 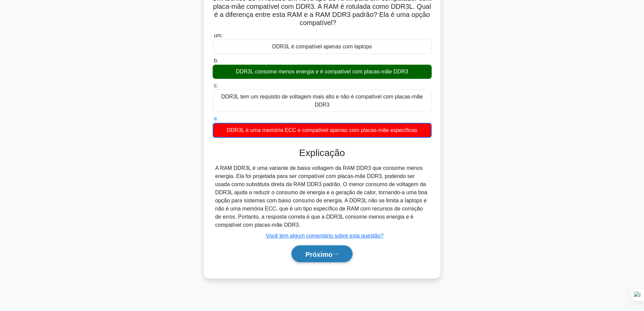 What do you see at coordinates (319, 254) in the screenshot?
I see `font: Próximo` at bounding box center [319, 254].